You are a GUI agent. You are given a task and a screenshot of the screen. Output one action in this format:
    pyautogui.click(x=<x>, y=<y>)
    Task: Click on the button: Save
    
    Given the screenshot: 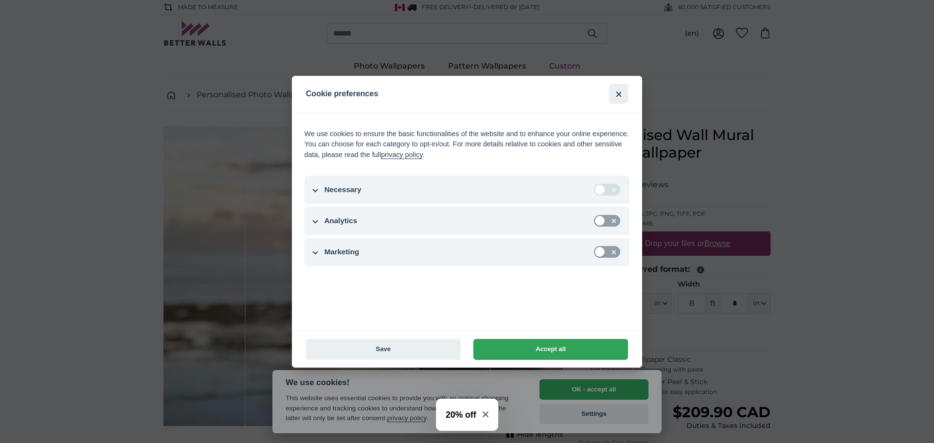 What is the action you would take?
    pyautogui.click(x=383, y=349)
    